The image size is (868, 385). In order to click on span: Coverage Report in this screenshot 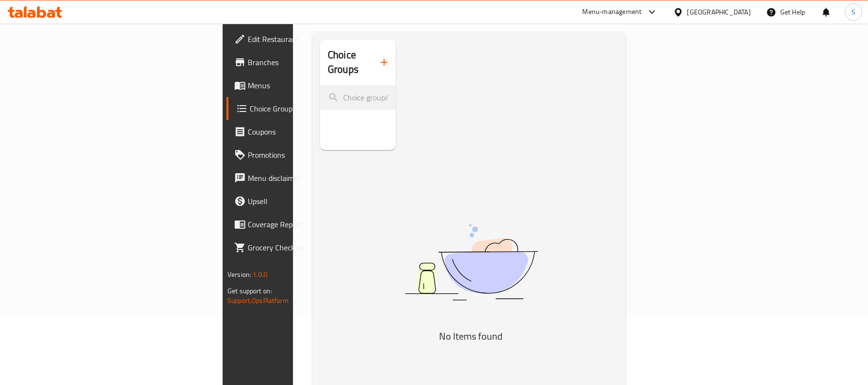, I will do `click(303, 224)`.